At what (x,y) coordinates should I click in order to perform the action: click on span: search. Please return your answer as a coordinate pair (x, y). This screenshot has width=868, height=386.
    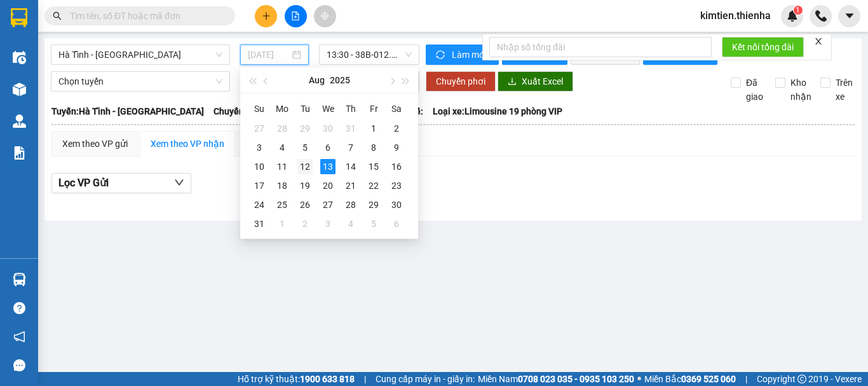
    Looking at the image, I should click on (57, 16).